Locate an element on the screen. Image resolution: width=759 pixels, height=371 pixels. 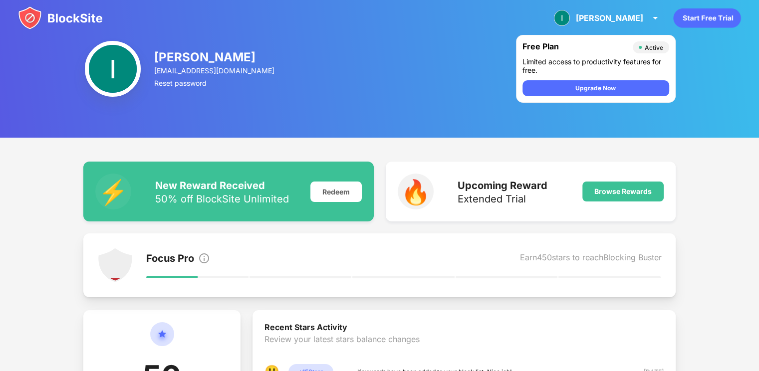
div: Upgrade Now is located at coordinates (596, 88).